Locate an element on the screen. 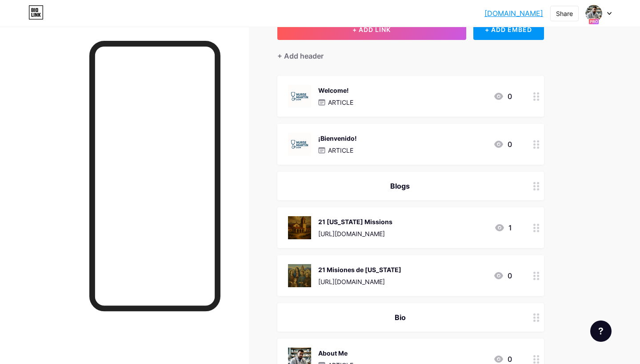 The height and width of the screenshot is (364, 640). div: About Me is located at coordinates (335, 353).